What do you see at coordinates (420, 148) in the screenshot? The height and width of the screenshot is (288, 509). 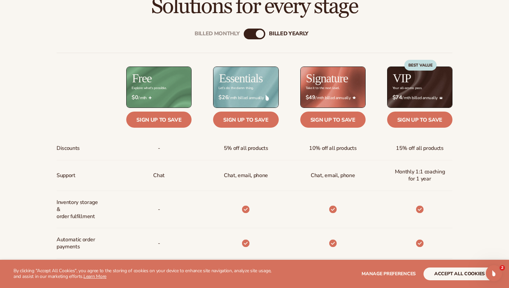 I see `span: 15% off all products` at bounding box center [420, 148].